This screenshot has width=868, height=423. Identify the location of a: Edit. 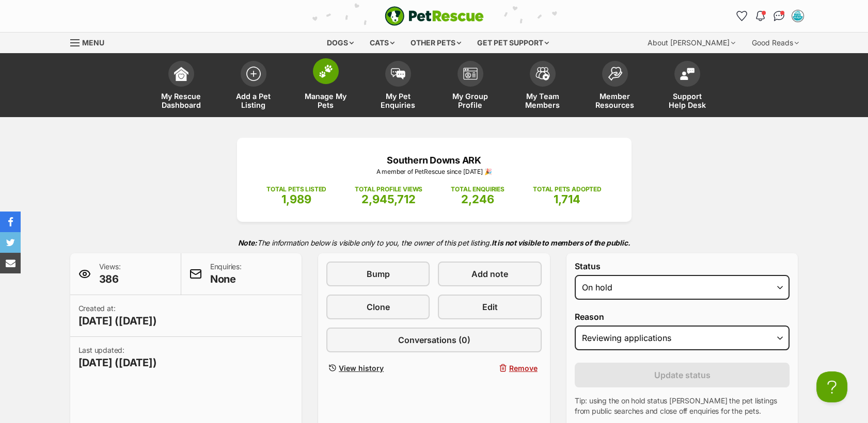
(489, 307).